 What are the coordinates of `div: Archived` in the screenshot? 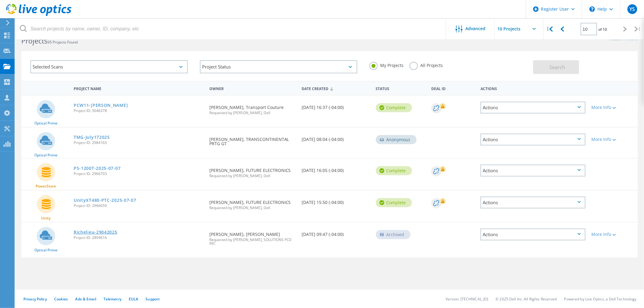 It's located at (393, 235).